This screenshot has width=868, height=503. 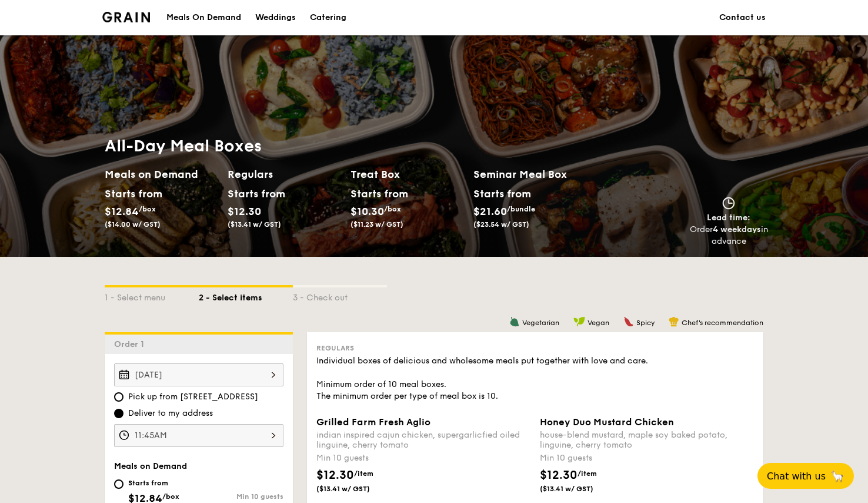 I want to click on input: Starts from$12.84/box($14.00 w/ GST)Min 10 guests, so click(x=119, y=484).